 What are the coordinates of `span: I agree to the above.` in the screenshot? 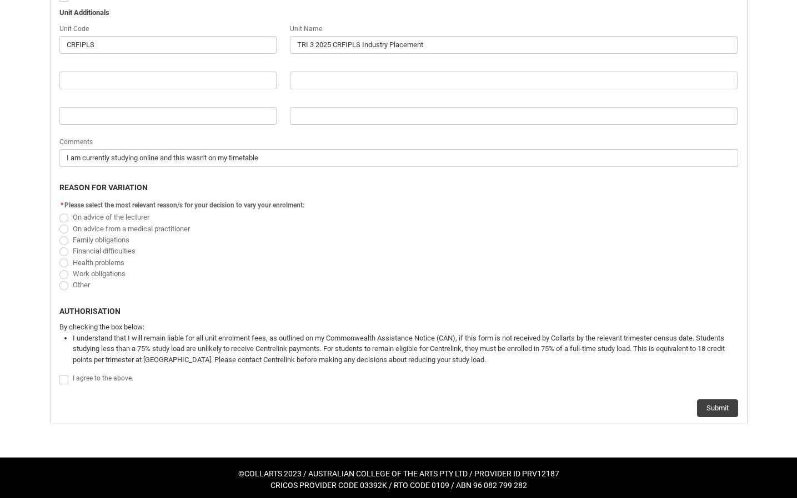 It's located at (103, 379).